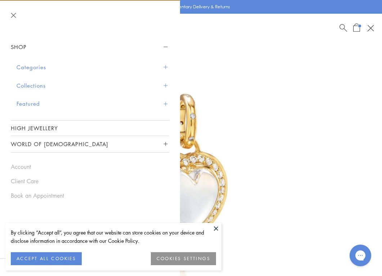 This screenshot has height=276, width=382. What do you see at coordinates (90, 166) in the screenshot?
I see `a: Account` at bounding box center [90, 166].